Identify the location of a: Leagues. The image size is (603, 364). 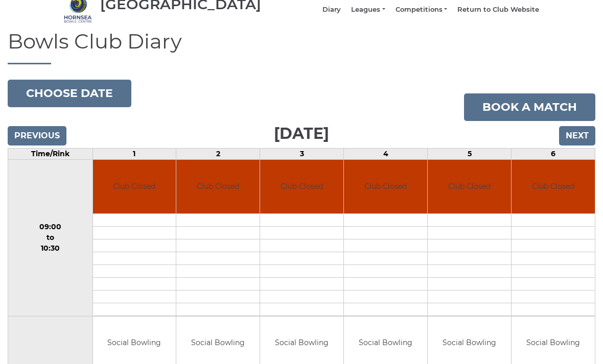
(368, 10).